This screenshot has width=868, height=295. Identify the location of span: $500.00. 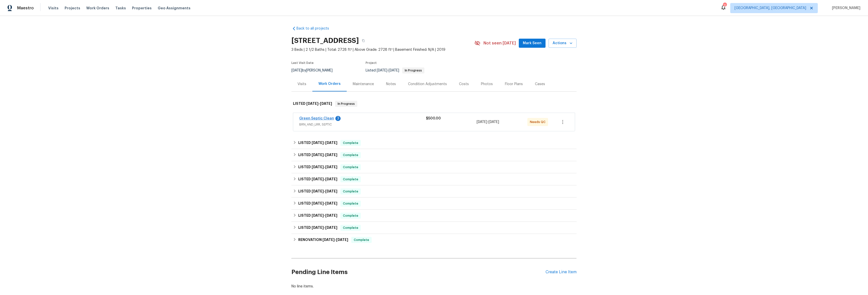
(433, 119).